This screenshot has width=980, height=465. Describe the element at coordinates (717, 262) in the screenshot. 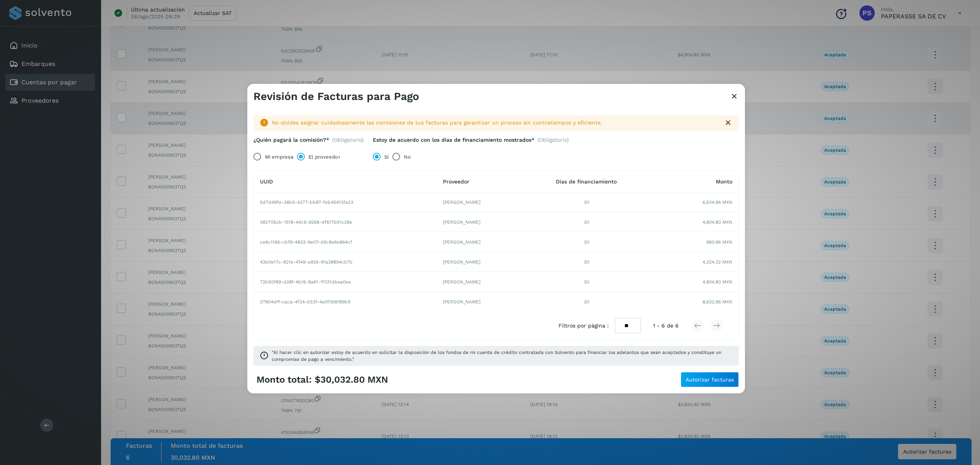

I see `span: 4,324.32 MXN` at that location.